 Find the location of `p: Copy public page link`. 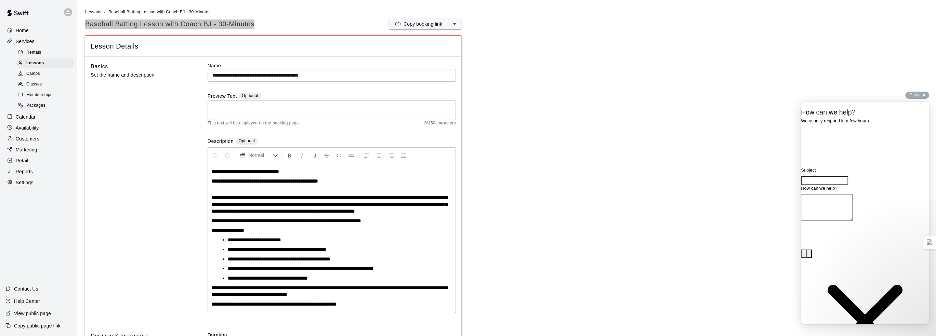

p: Copy public page link is located at coordinates (37, 326).